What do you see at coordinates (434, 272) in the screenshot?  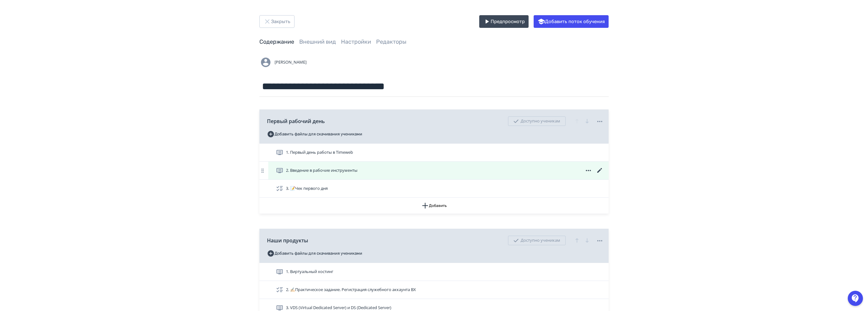 I see `div: 1. Виртуальный хостинг` at bounding box center [434, 272].